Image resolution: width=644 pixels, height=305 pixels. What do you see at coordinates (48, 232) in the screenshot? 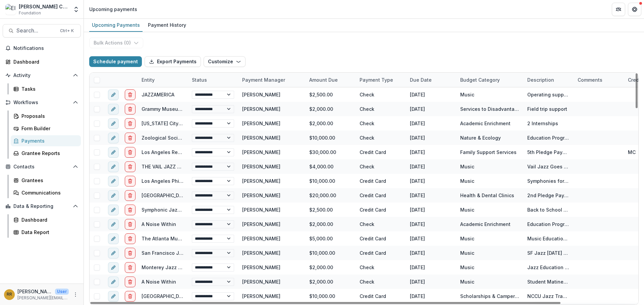
I see `div: Data Report` at bounding box center [48, 232].